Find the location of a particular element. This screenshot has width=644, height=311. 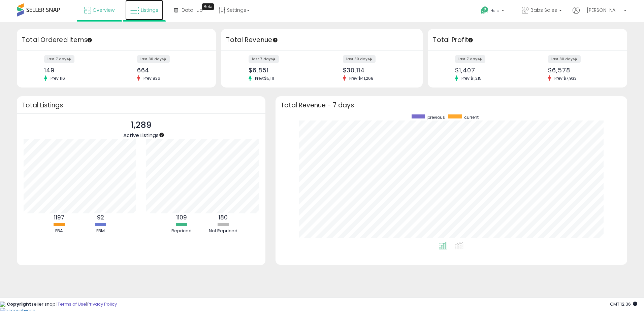

span: Prev: 116 is located at coordinates (58, 78).